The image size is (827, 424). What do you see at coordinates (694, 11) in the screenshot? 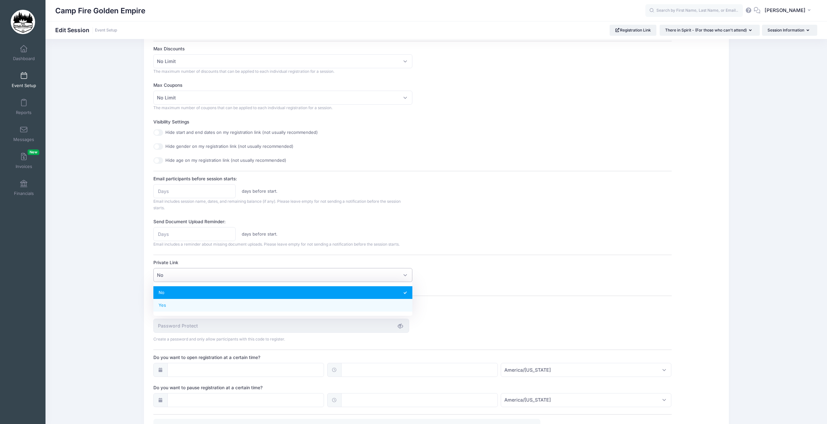
I see `input: Search by First Name, Last Name, or Email...` at bounding box center [694, 11].